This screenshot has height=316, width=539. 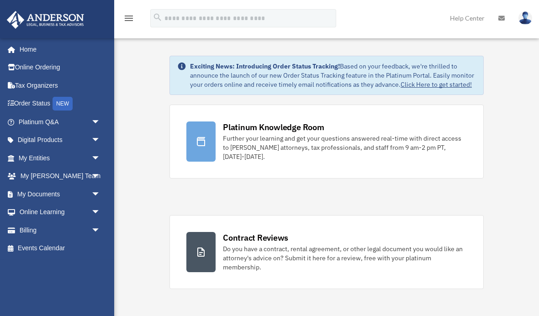 What do you see at coordinates (436, 85) in the screenshot?
I see `a: Click Here to get started!` at bounding box center [436, 85].